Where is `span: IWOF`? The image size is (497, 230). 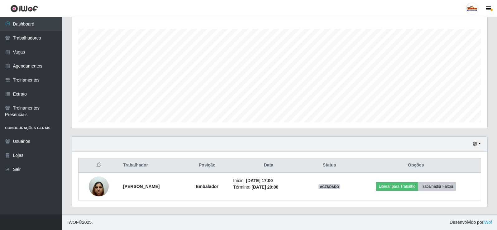
span: IWOF is located at coordinates (73, 223).